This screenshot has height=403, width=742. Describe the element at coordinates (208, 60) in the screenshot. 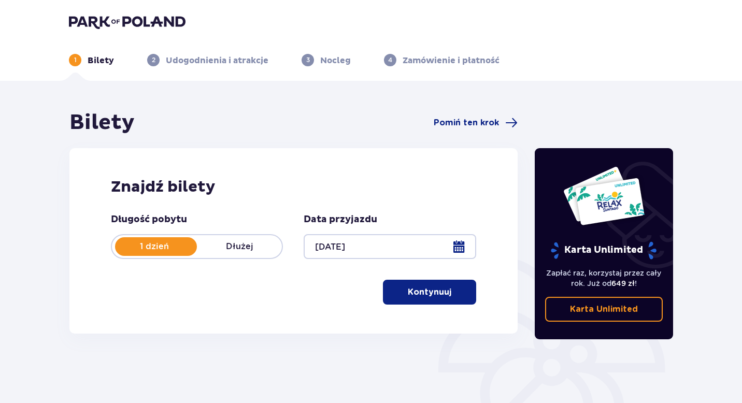

I see `div: 2Udogodnienia i atrakcje` at that location.